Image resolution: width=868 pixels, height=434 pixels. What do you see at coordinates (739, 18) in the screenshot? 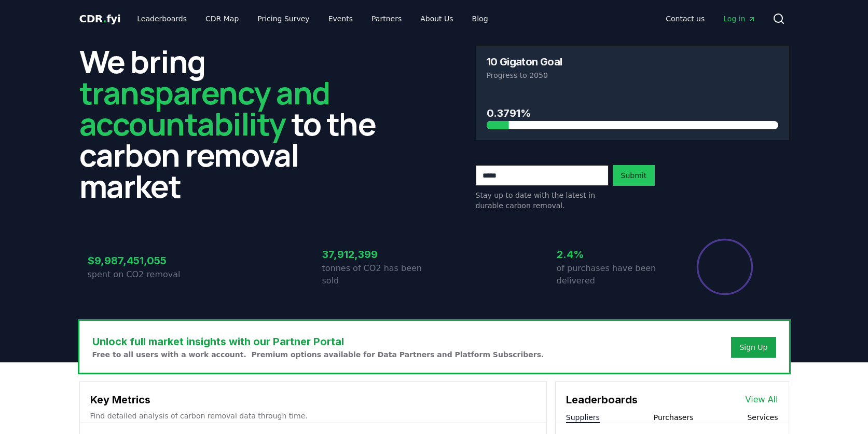
I see `a: Log in` at bounding box center [739, 18].